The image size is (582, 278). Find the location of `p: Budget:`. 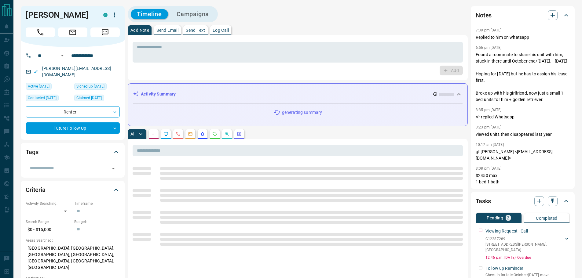

p: Budget: is located at coordinates (97, 222).